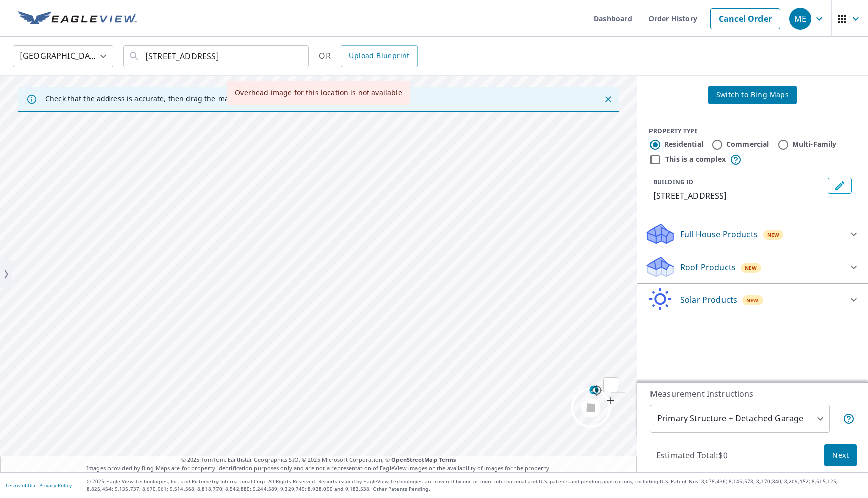  What do you see at coordinates (475, 485) in the screenshot?
I see `p: © 2025 Eagle View Technologies, Inc. and Pictometry International Corp. All Rights Reserved. Repo...` at bounding box center [475, 485].